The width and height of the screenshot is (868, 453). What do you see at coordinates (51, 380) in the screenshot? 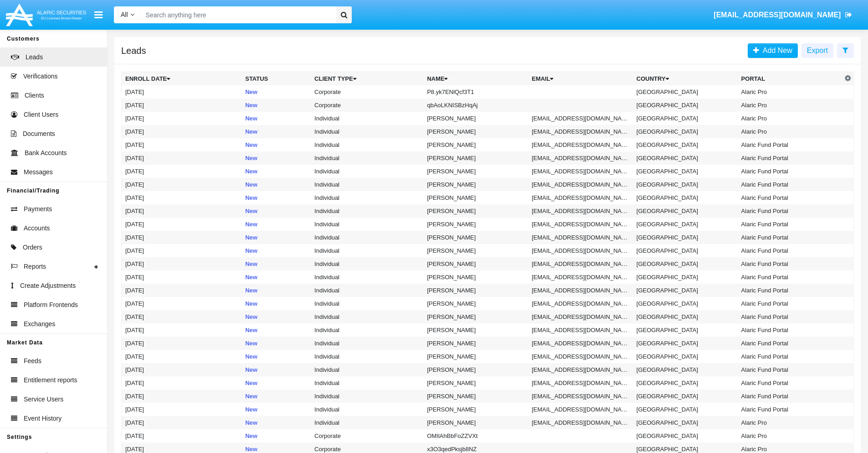
I see `span: Entitlement reports` at bounding box center [51, 380].